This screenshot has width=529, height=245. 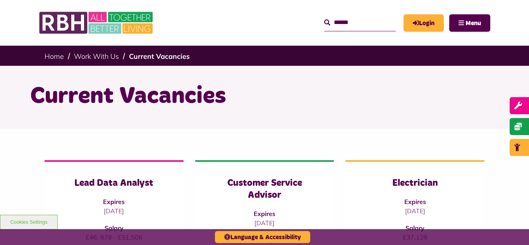 What do you see at coordinates (265, 189) in the screenshot?
I see `h3: Customer Service Advisor` at bounding box center [265, 189].